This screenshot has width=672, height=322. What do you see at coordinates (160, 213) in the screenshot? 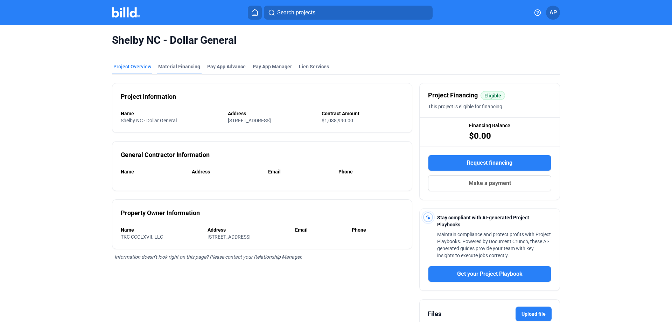
I see `div: Property Owner Information` at bounding box center [160, 213].